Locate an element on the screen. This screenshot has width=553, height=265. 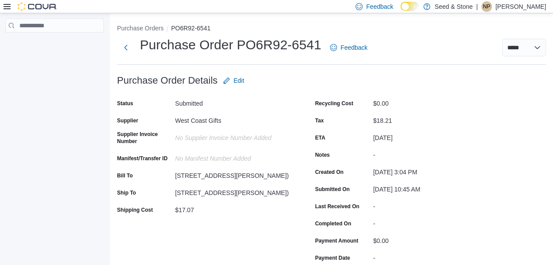
label: Last Received On is located at coordinates (337, 206).